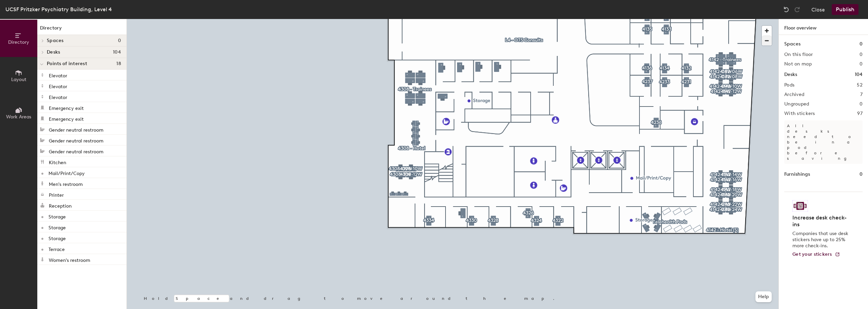 This screenshot has height=309, width=868. What do you see at coordinates (845, 10) in the screenshot?
I see `button: Publish` at bounding box center [845, 10].